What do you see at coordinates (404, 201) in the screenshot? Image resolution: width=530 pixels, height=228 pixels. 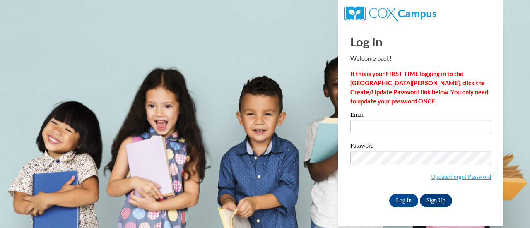 I see `input: Log In` at bounding box center [404, 201].